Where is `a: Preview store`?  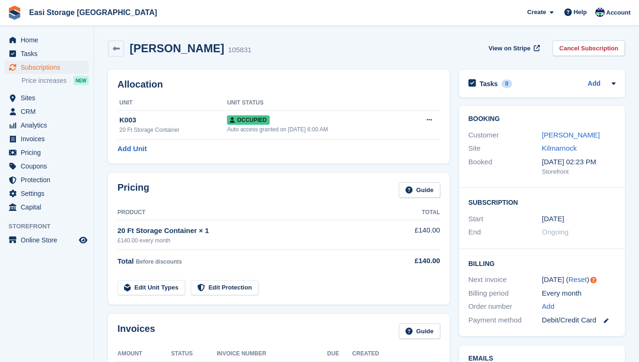
a: Preview store is located at coordinates (83, 240).